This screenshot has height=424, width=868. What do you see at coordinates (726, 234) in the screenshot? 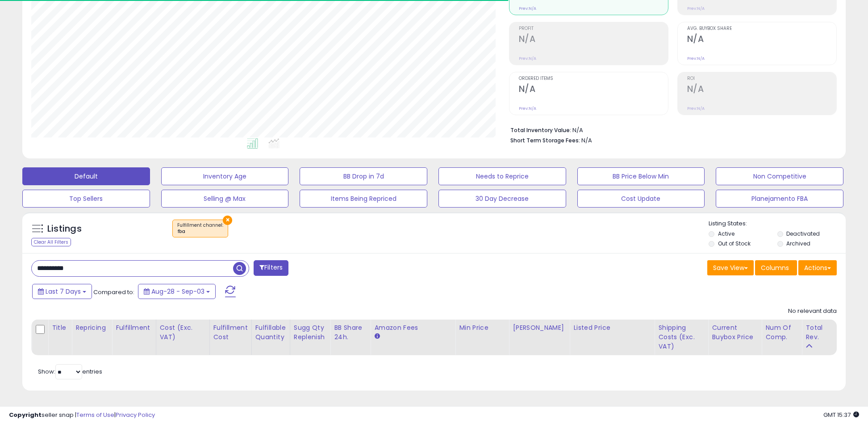
I see `label: Active` at bounding box center [726, 234].